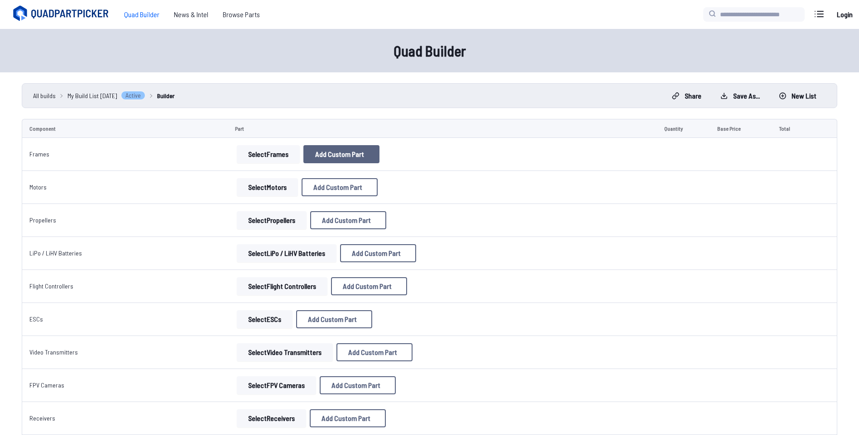  I want to click on a: SelectFrames, so click(268, 154).